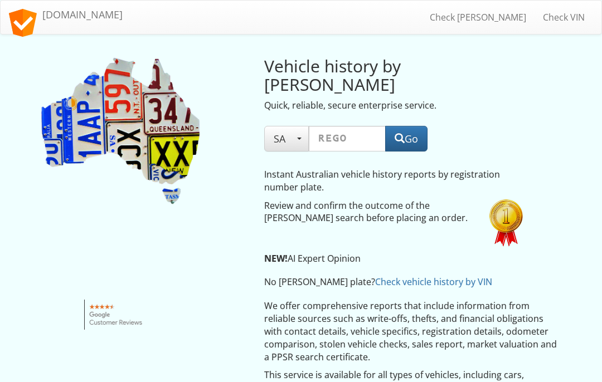 The width and height of the screenshot is (602, 382). What do you see at coordinates (391, 259) in the screenshot?
I see `p: AI Expert Opinion` at bounding box center [391, 259].